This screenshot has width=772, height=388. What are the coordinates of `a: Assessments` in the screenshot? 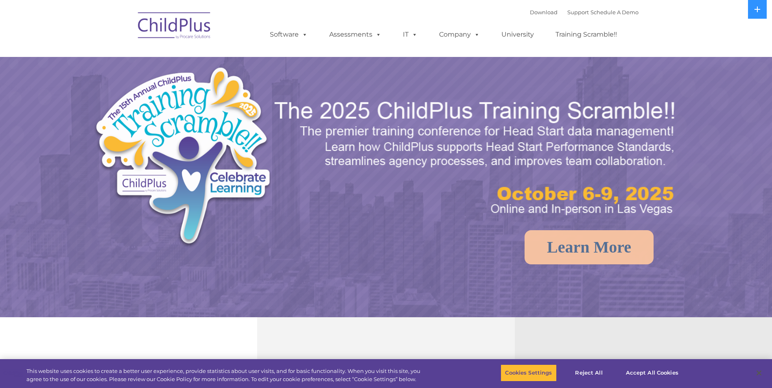 It's located at (355, 35).